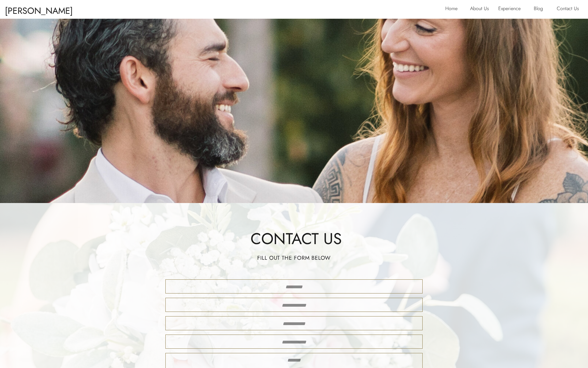 The image size is (588, 368). What do you see at coordinates (453, 10) in the screenshot?
I see `p: Home` at bounding box center [453, 10].